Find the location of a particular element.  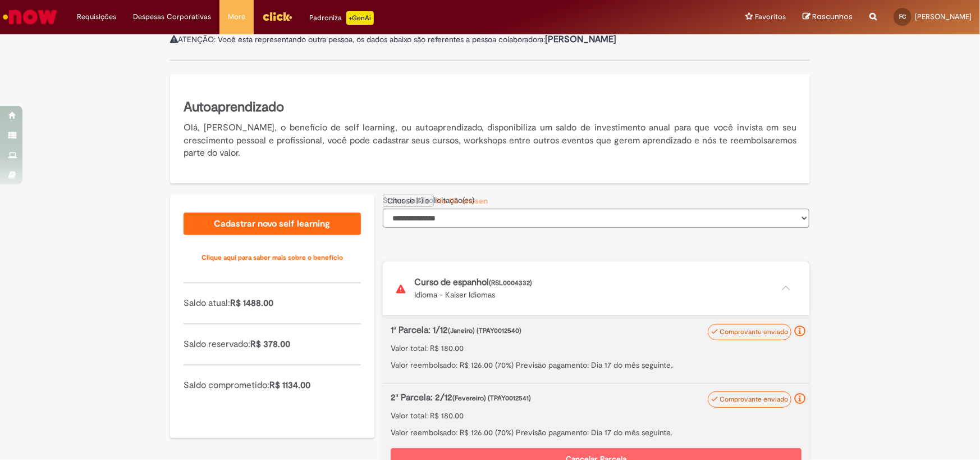

p: 2ª Parcela: 2/12 is located at coordinates (567, 398).